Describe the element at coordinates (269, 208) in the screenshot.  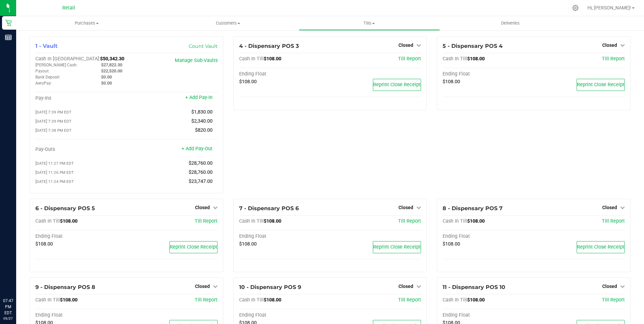
I see `span: 7 - Dispensary POS 6` at that location.